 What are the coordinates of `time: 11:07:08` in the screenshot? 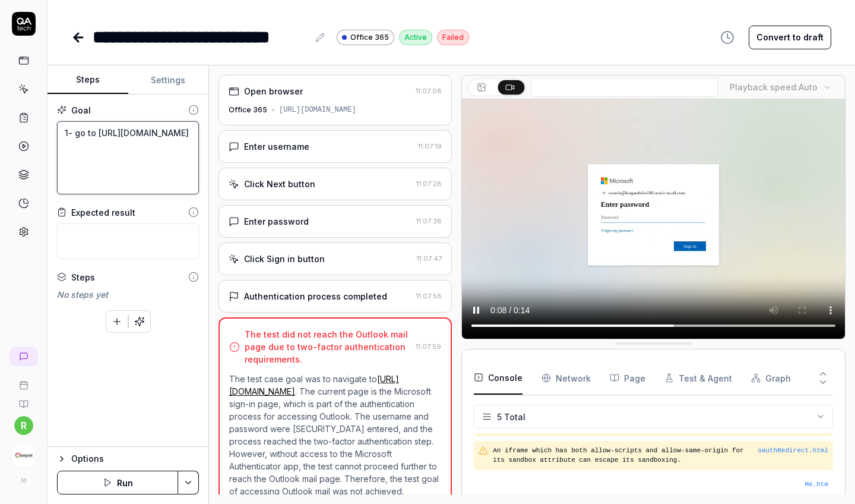 It's located at (428, 91).